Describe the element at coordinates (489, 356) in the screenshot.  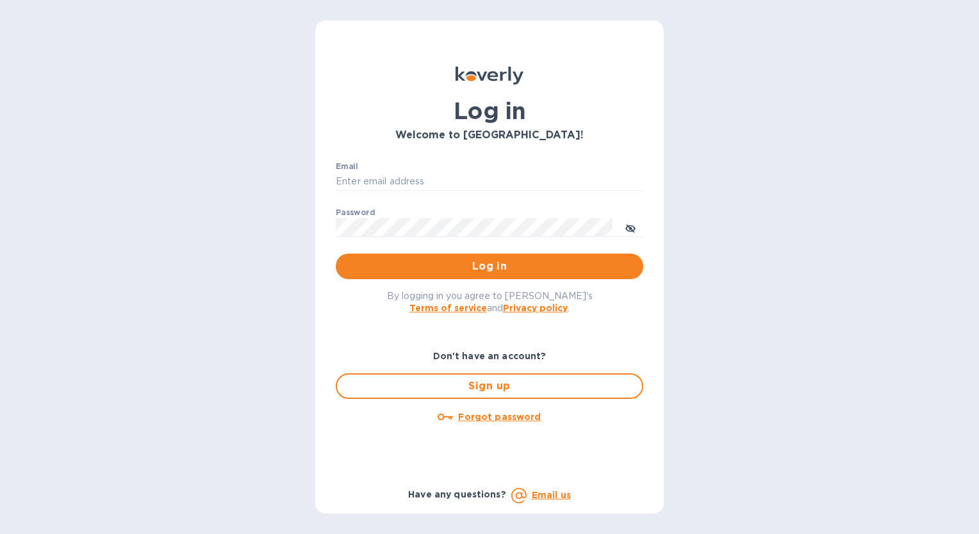
I see `b: Don't have an account?` at that location.